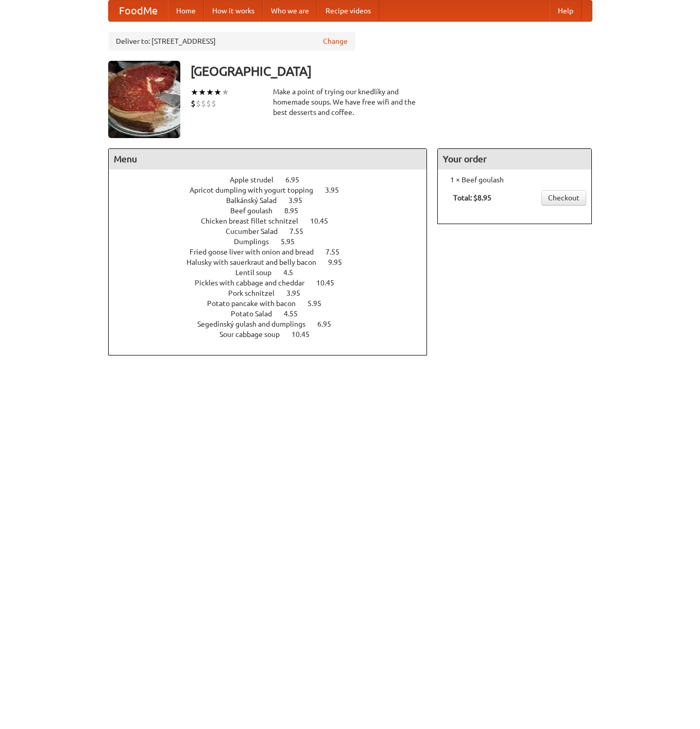 Image resolution: width=700 pixels, height=729 pixels. I want to click on a: Fried goose liver with onion and bread 7.55, so click(274, 252).